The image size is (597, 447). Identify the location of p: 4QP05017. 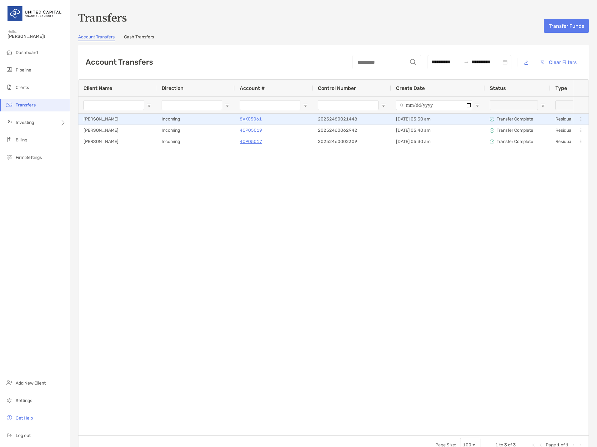
(251, 141).